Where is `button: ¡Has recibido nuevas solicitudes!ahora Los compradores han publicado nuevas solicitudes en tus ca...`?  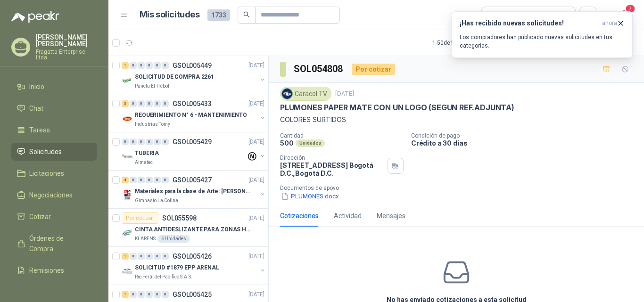 button: ¡Has recibido nuevas solicitudes!ahora Los compradores han publicado nuevas solicitudes en tus ca... is located at coordinates (542, 34).